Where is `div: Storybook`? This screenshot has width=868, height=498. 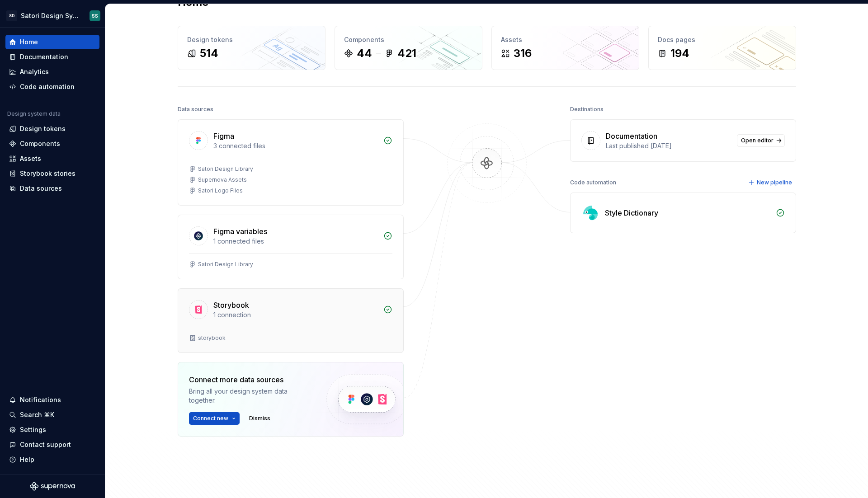
div: Storybook is located at coordinates (231, 305).